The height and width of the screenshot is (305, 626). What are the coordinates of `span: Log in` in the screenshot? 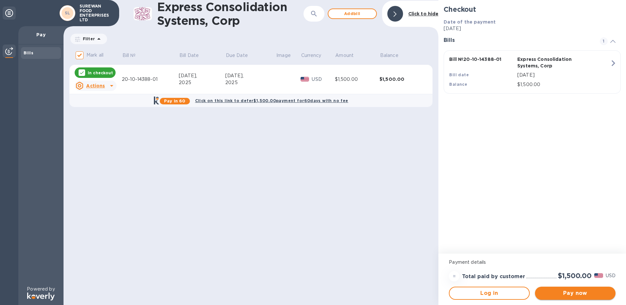 It's located at (489, 293).